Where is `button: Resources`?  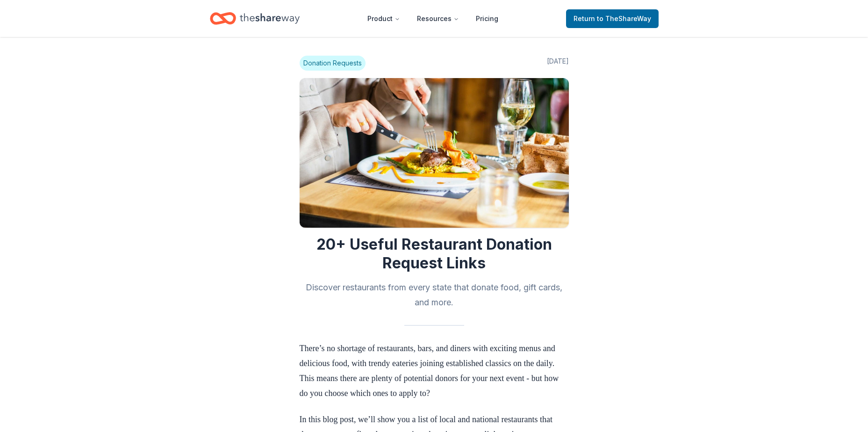
button: Resources is located at coordinates (438, 18).